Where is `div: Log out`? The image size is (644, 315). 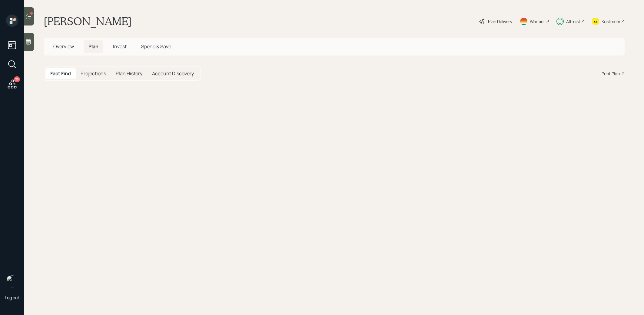
div: Log out is located at coordinates (12, 297).